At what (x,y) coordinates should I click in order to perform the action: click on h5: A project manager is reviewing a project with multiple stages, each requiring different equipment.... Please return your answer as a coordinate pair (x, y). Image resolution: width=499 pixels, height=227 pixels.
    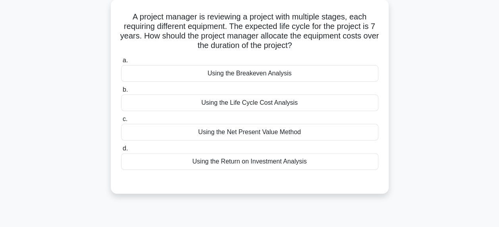
    Looking at the image, I should click on (250, 31).